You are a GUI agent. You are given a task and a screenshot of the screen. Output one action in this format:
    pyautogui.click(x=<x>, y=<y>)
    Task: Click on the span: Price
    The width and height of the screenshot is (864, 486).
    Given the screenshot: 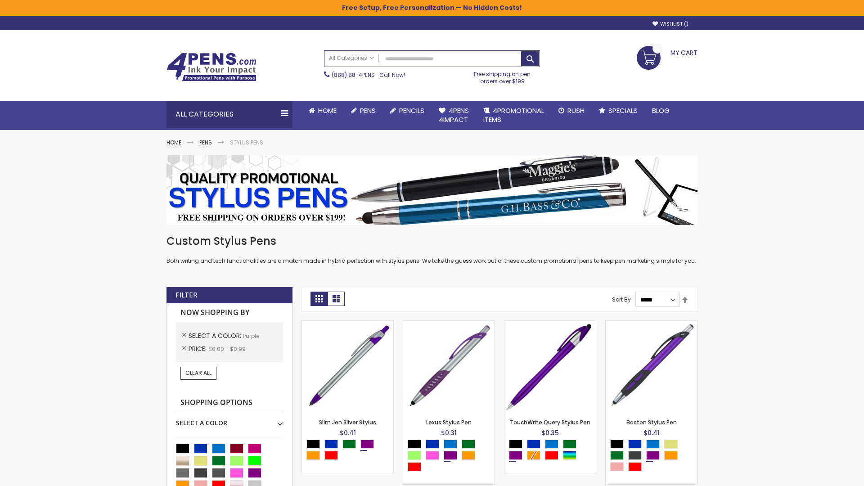 What is the action you would take?
    pyautogui.click(x=198, y=349)
    